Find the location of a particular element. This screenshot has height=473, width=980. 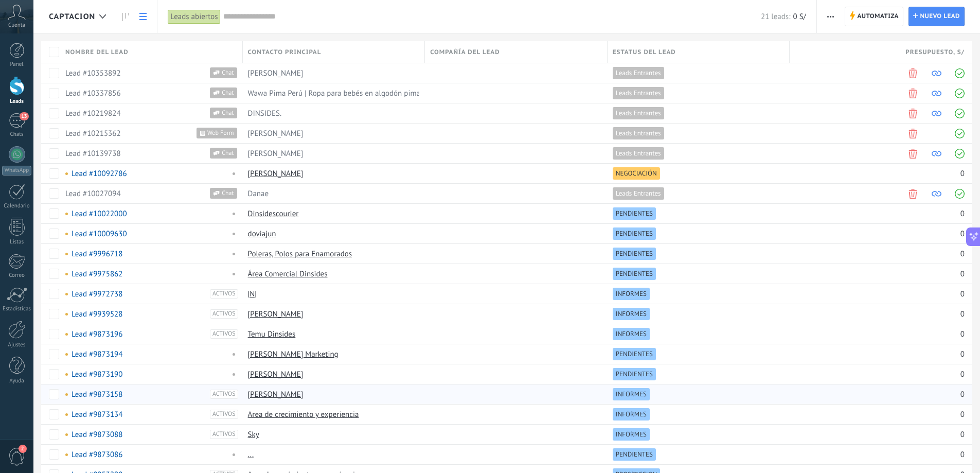

div: Leads is located at coordinates (17, 101).